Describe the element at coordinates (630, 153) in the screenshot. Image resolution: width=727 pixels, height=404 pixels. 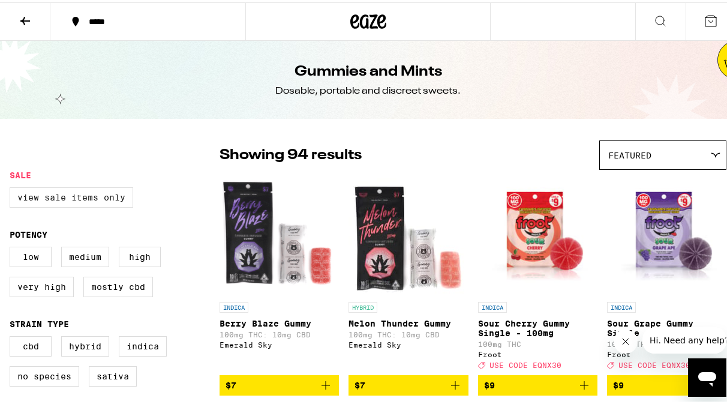
I see `span: Featured` at that location.